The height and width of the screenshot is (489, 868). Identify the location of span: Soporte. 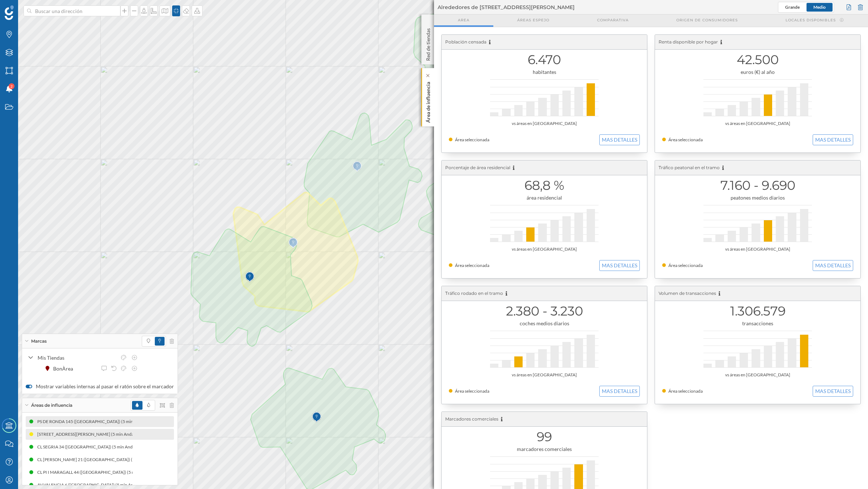
(27, 8).